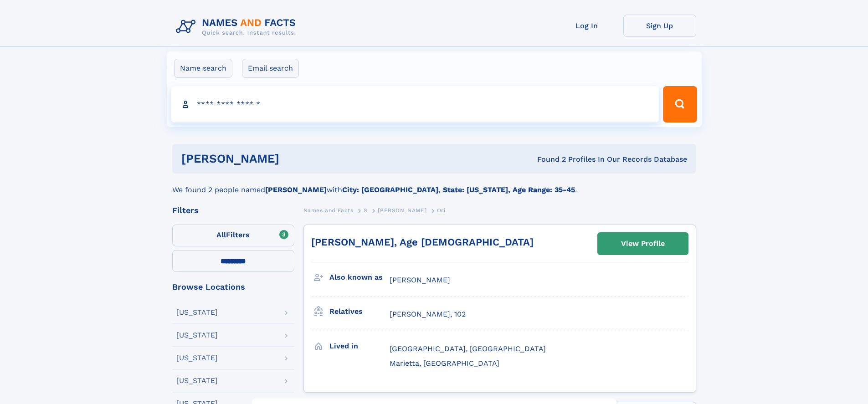 The image size is (868, 404). What do you see at coordinates (238, 27) in the screenshot?
I see `img: Logo Names and Facts` at bounding box center [238, 27].